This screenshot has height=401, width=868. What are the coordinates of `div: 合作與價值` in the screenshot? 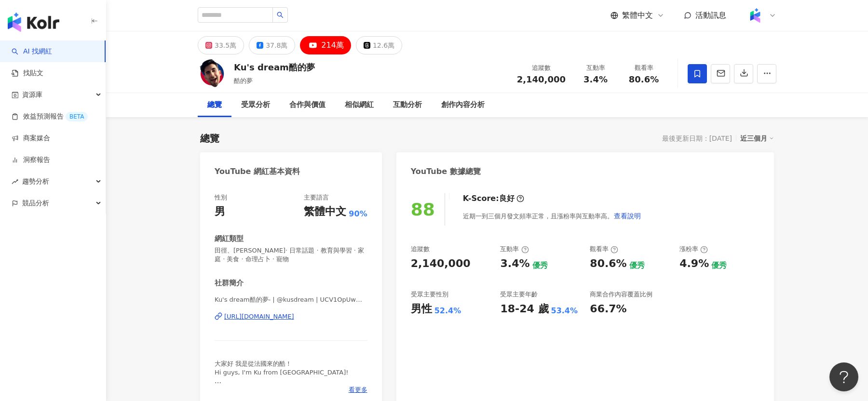 It's located at (307, 105).